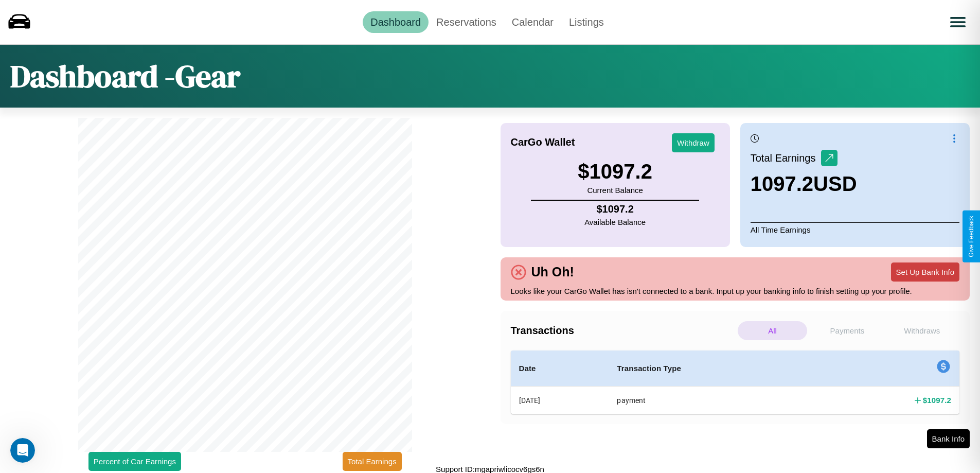 The width and height of the screenshot is (980, 473). I want to click on a: Dashboard, so click(396, 22).